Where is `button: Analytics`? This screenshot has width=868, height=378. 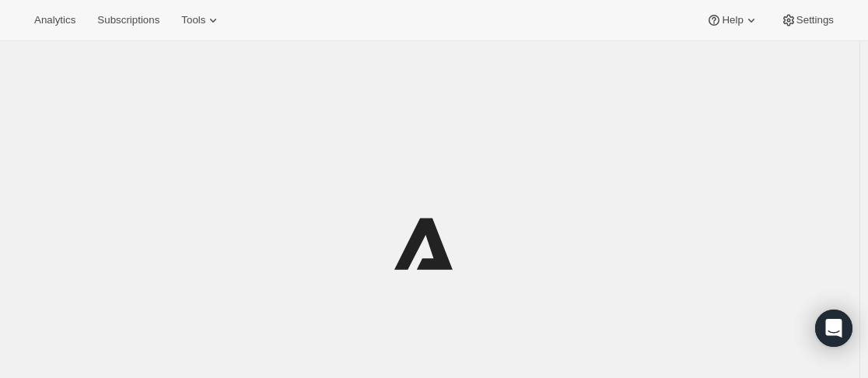
button: Analytics is located at coordinates (55, 20).